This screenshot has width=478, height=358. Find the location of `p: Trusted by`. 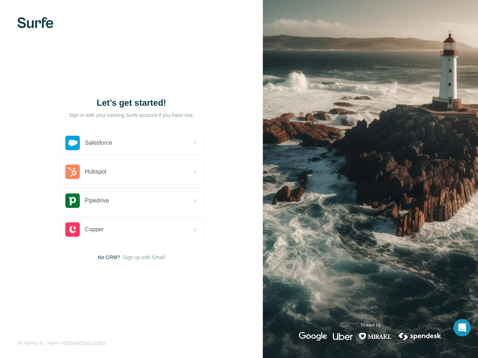

p: Trusted by is located at coordinates (370, 325).